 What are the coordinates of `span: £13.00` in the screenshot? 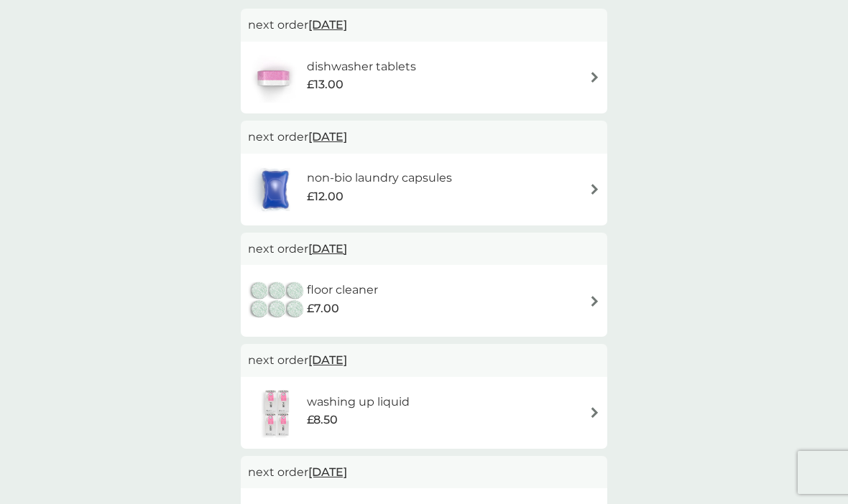 It's located at (324, 85).